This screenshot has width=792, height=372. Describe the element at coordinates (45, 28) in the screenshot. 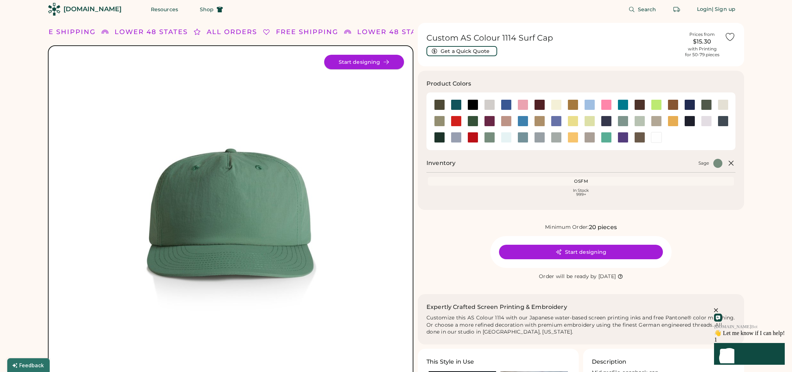

I see `svg: Close Toast` at that location.